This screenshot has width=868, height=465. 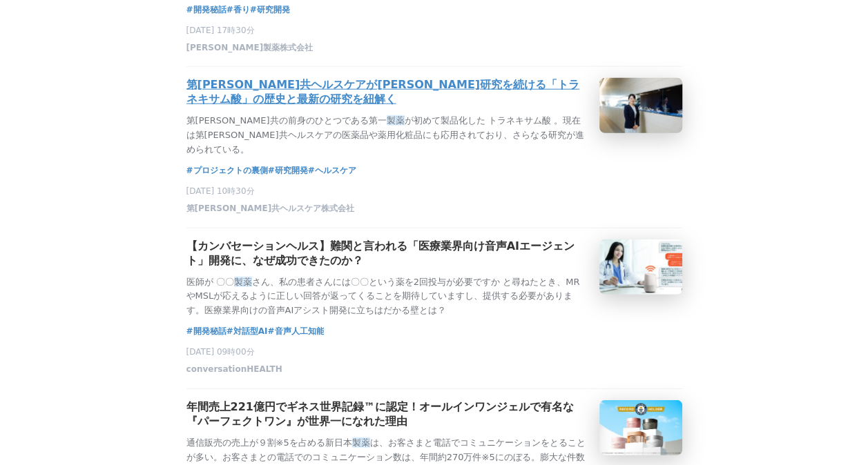 I want to click on span: #音声人工知能, so click(x=296, y=332).